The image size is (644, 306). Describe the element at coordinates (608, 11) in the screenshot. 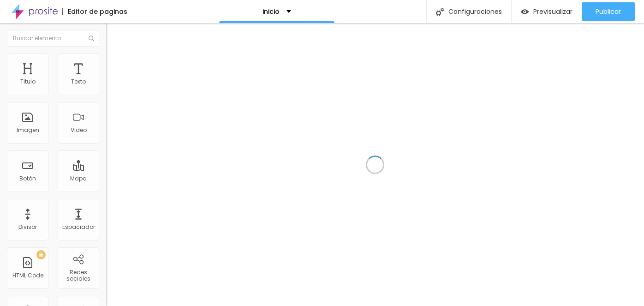

I see `span: Publicar` at that location.